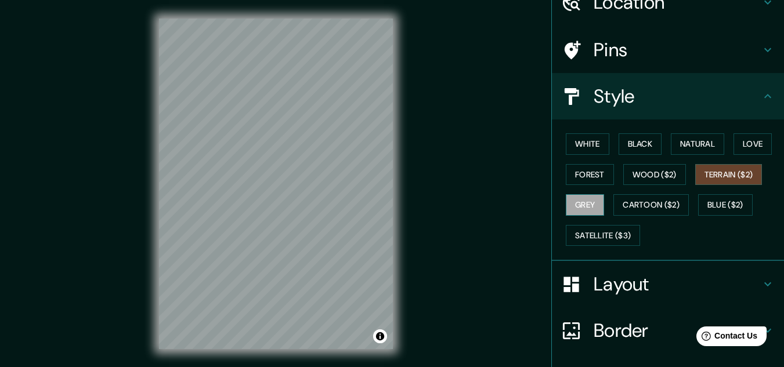 Image resolution: width=784 pixels, height=367 pixels. I want to click on button: Toggle attribution, so click(380, 336).